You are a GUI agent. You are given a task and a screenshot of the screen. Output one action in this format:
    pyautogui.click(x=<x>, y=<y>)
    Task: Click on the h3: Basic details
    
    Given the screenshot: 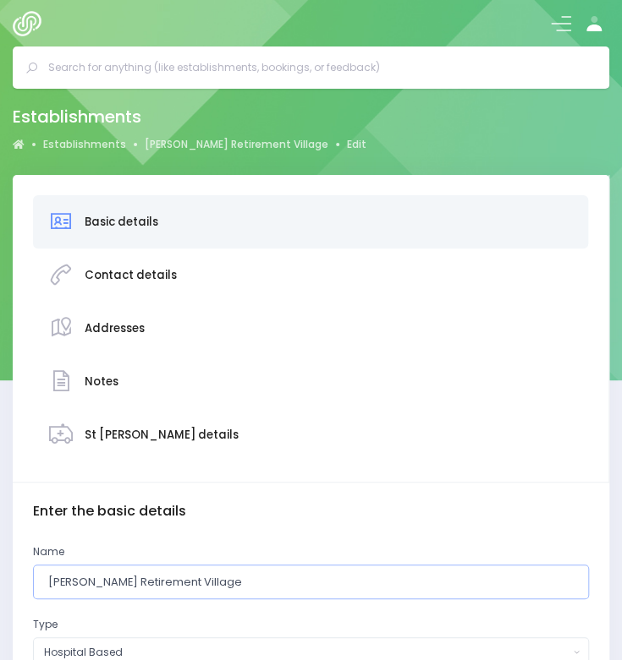 What is the action you would take?
    pyautogui.click(x=121, y=222)
    